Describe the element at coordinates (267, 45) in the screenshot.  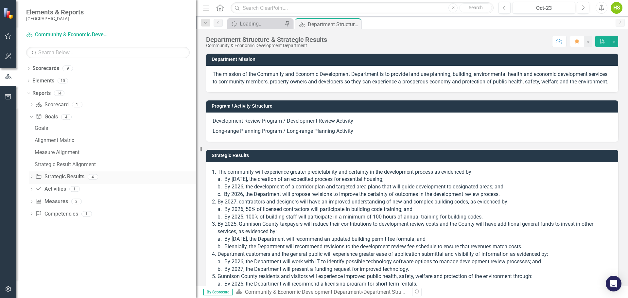
I see `div: Community & Economic Development Department` at that location.